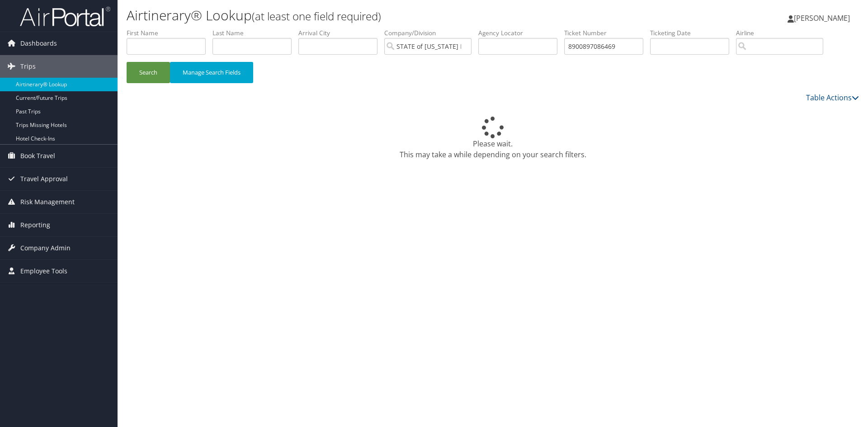 This screenshot has width=868, height=427. Describe the element at coordinates (44, 271) in the screenshot. I see `span: Employee Tools` at that location.